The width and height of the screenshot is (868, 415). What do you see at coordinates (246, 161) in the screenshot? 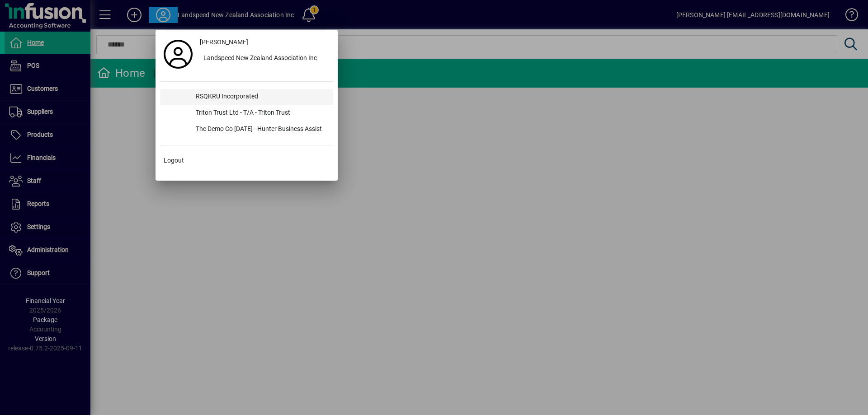
I see `button: Logout` at bounding box center [246, 161].